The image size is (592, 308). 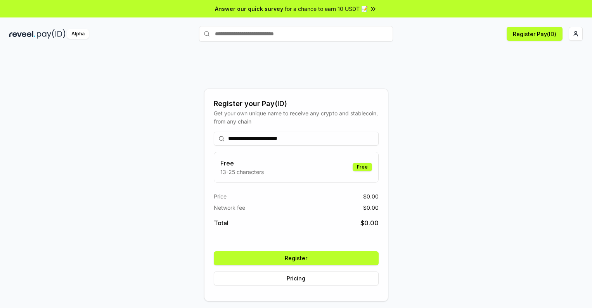 What do you see at coordinates (326, 9) in the screenshot?
I see `span: for a chance to earn 10 USDT 📝` at bounding box center [326, 9].